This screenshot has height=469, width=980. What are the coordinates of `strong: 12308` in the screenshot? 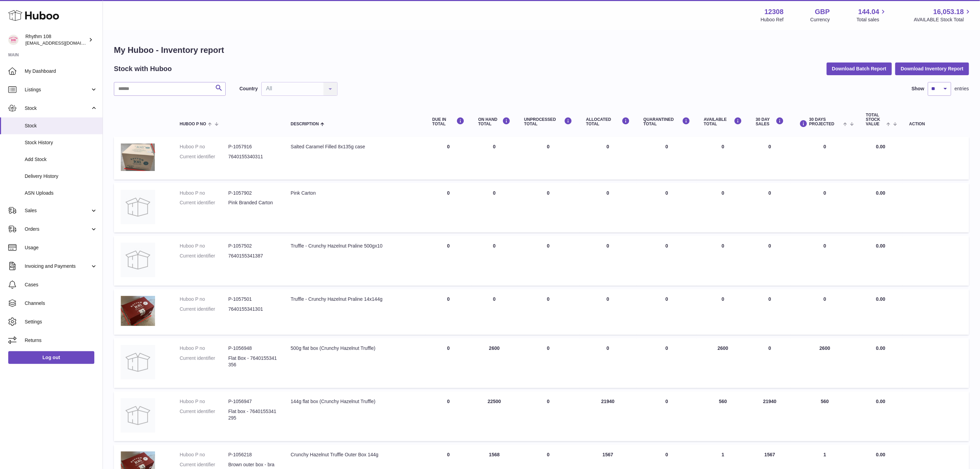 It's located at (774, 12).